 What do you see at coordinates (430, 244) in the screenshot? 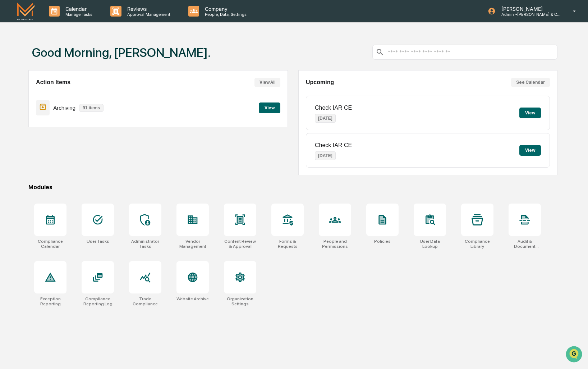
I see `div: User Data Lookup` at bounding box center [430, 244].